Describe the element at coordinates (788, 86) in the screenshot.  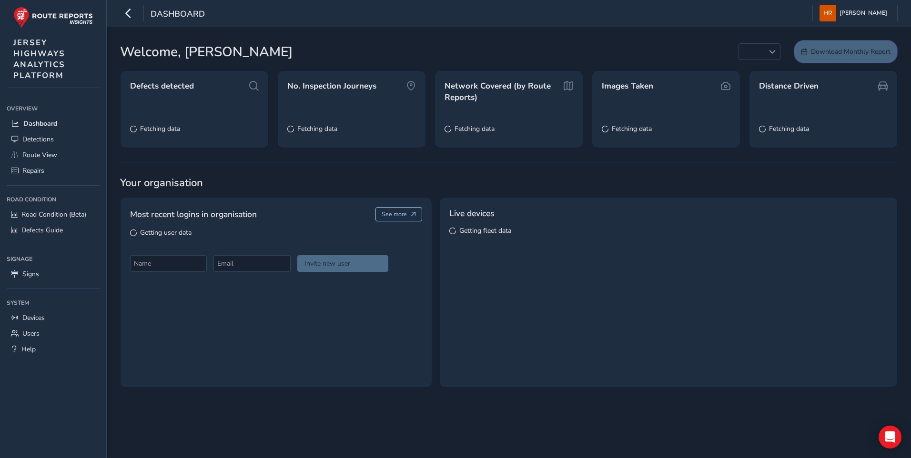
I see `span: Distance Driven` at that location.